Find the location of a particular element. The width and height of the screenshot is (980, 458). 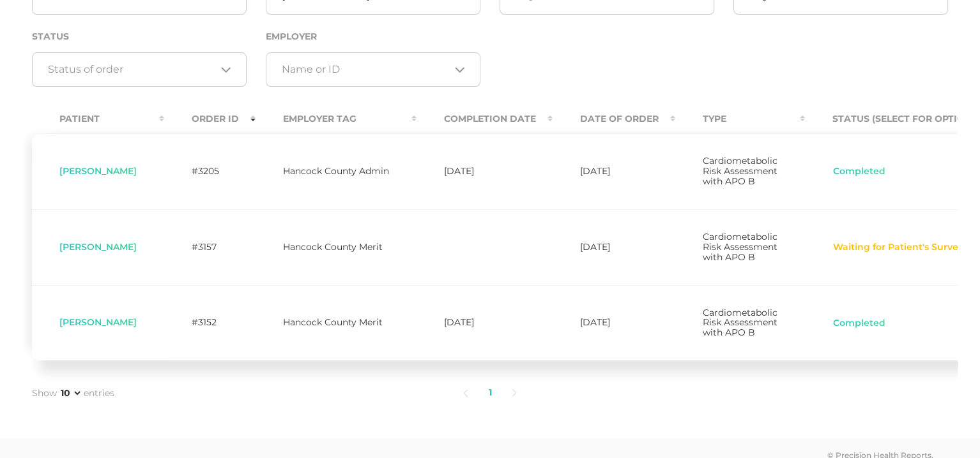

td: Hancock County Admin is located at coordinates (336, 171).